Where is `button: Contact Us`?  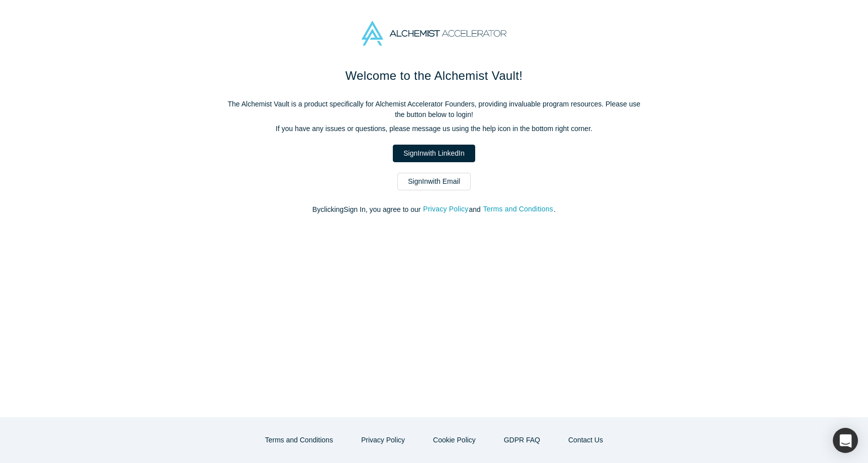
button: Contact Us is located at coordinates (585, 440).